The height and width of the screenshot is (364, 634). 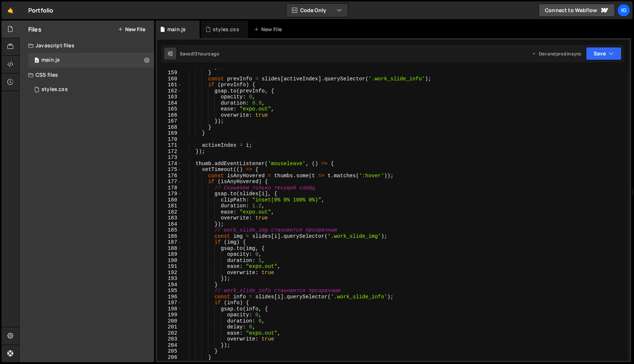 I want to click on div: 200, so click(x=169, y=321).